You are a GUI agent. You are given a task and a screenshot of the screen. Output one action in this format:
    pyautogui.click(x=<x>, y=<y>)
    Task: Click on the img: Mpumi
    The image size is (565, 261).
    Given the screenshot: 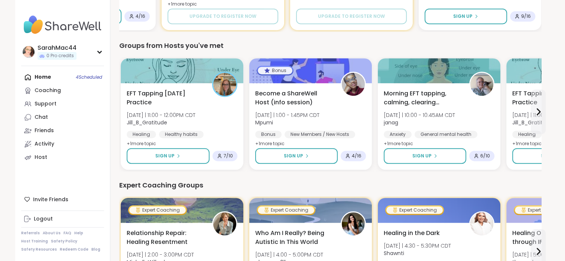 What is the action you would take?
    pyautogui.click(x=353, y=84)
    